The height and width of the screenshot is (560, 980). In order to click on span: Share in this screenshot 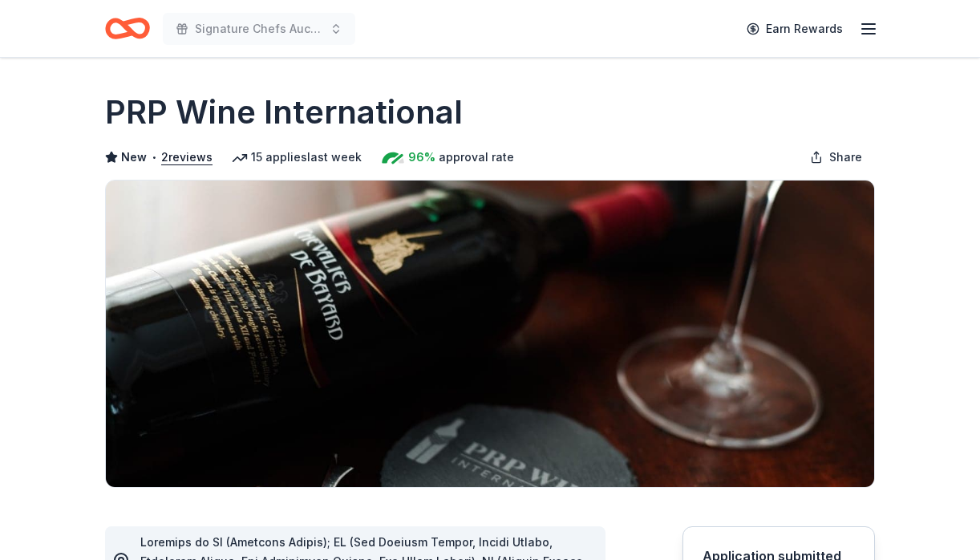, I will do `click(845, 157)`.